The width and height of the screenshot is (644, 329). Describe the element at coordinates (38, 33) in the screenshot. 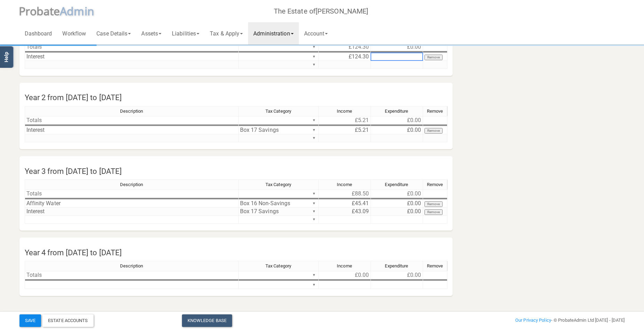

I see `a: Dashboard` at that location.